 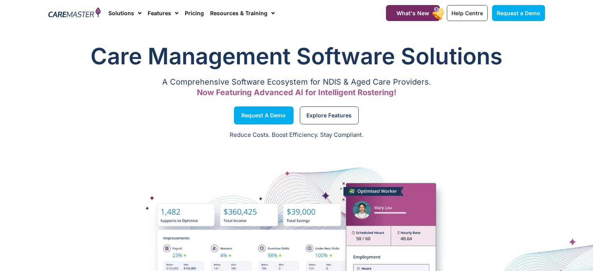 I want to click on p: A Comprehensive Software Ecosystem for NDIS & Aged Care Providers., so click(x=297, y=82).